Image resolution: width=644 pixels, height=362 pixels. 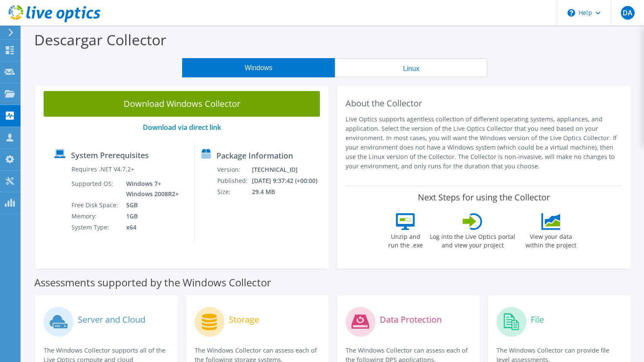 I want to click on button: Linux, so click(x=411, y=67).